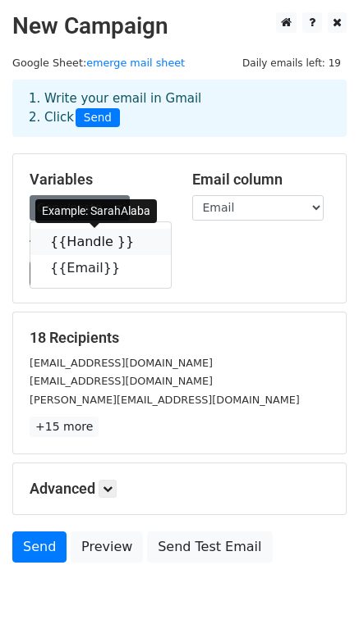 The height and width of the screenshot is (638, 359). I want to click on a: Preview, so click(107, 547).